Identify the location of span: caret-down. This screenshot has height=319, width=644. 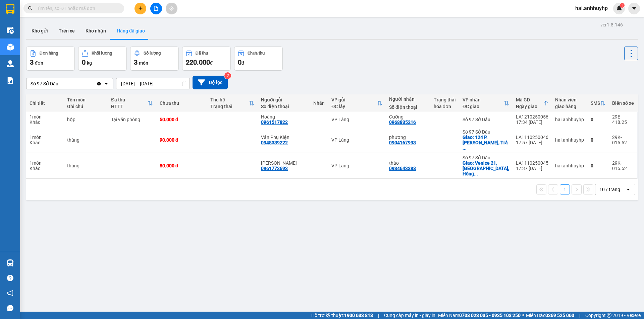
(634, 8).